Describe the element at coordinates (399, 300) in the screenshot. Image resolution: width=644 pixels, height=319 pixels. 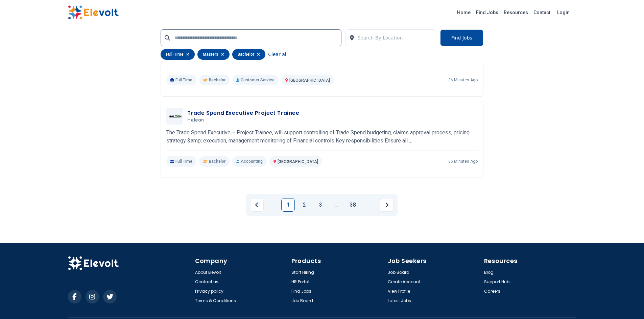
I see `a: Latest Jobs` at that location.